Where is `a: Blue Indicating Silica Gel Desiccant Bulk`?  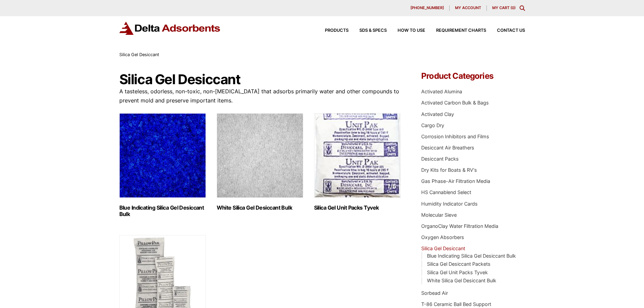
a: Blue Indicating Silica Gel Desiccant Bulk is located at coordinates (472, 256).